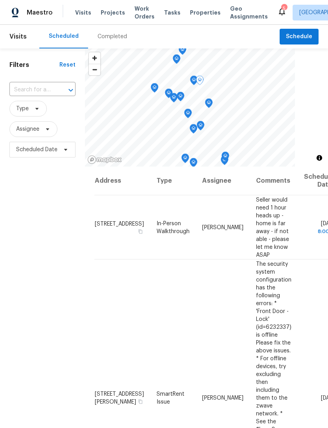 This screenshot has height=428, width=328. Describe the element at coordinates (37, 150) in the screenshot. I see `span: Scheduled Date` at that location.